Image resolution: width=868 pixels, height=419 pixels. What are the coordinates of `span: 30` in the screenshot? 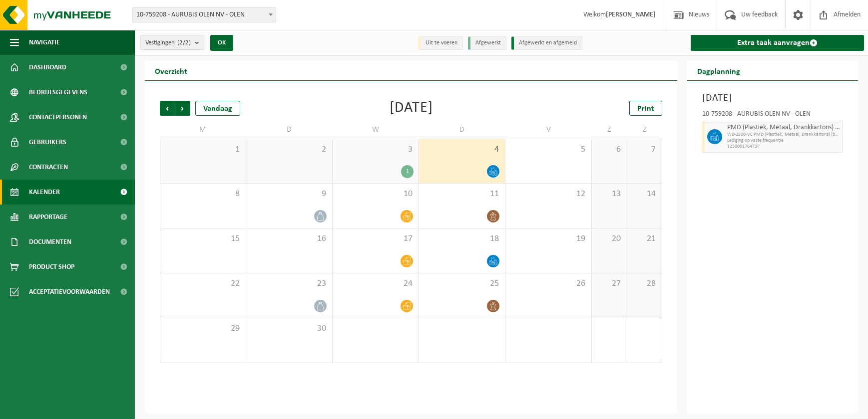 It's located at (289, 329).